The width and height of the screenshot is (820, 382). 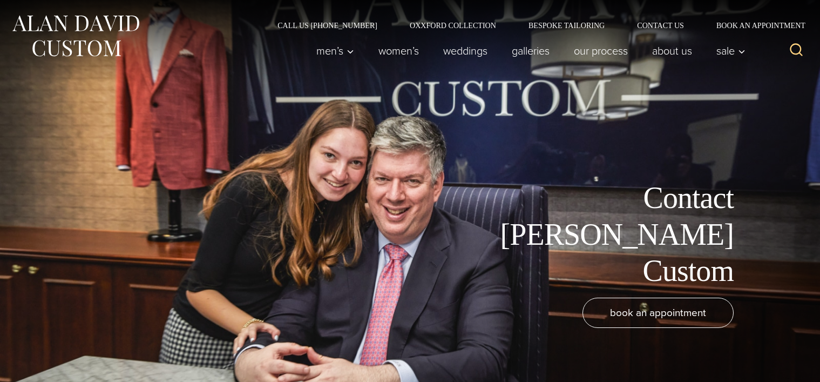 I want to click on a: Oxxford Collection, so click(x=453, y=25).